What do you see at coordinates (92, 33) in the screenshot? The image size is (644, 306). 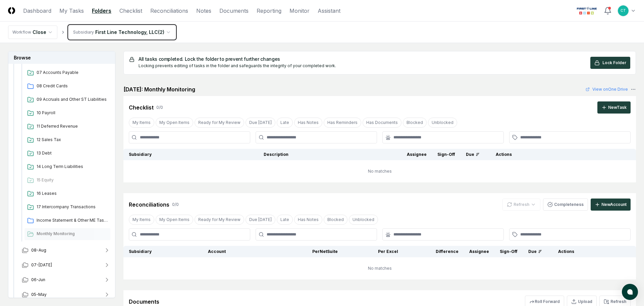 I see `nav: breadcrumb` at bounding box center [92, 33].